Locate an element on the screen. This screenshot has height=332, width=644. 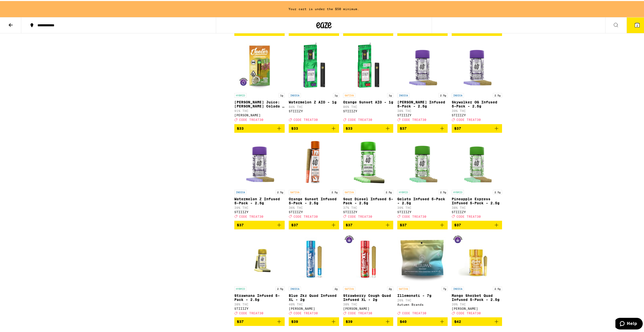
p: Watermelon Z Infused 5-Pack - 2.5g is located at coordinates (259, 200).